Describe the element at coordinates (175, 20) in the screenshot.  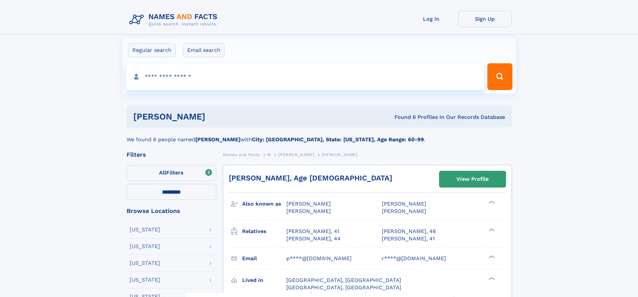
I see `img: Logo Names and Facts` at that location.